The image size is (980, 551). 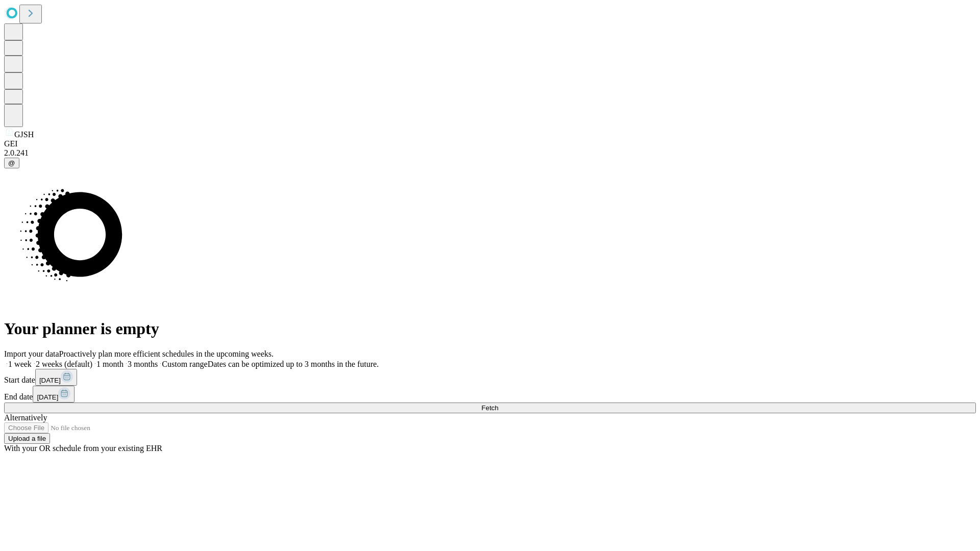 What do you see at coordinates (489, 407) in the screenshot?
I see `span: Fetch` at bounding box center [489, 407].